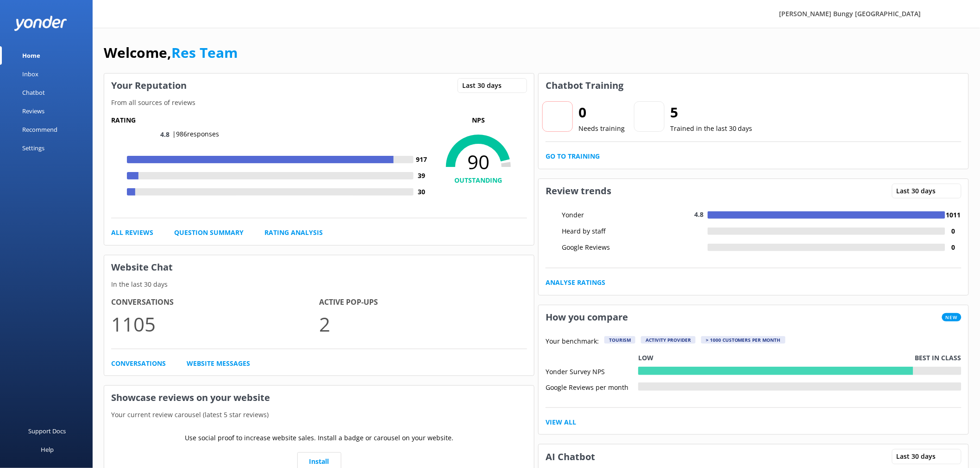 The height and width of the screenshot is (468, 980). I want to click on a: Analyse Ratings, so click(576, 283).